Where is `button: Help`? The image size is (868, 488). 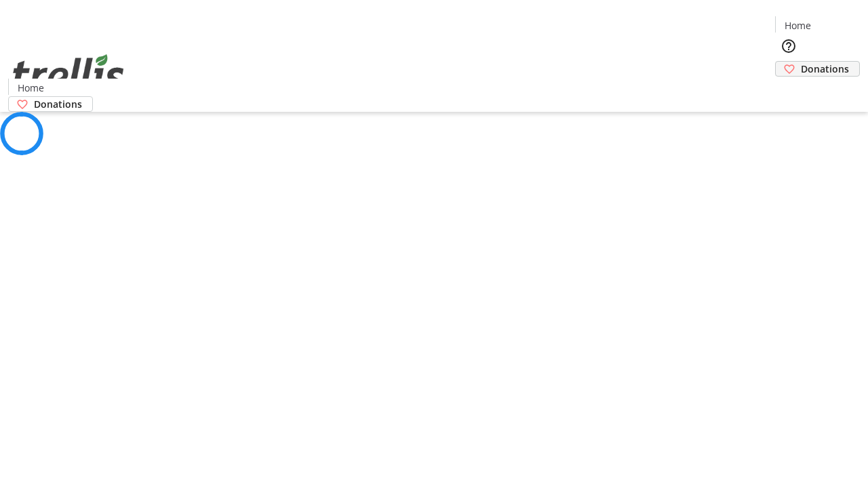 button: Help is located at coordinates (789, 46).